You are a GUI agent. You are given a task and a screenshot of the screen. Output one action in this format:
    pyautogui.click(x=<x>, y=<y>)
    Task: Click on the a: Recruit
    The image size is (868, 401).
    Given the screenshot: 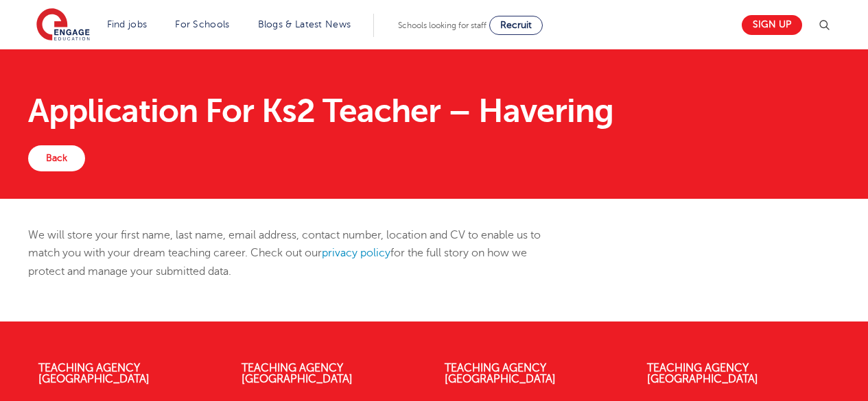 What is the action you would take?
    pyautogui.click(x=516, y=26)
    